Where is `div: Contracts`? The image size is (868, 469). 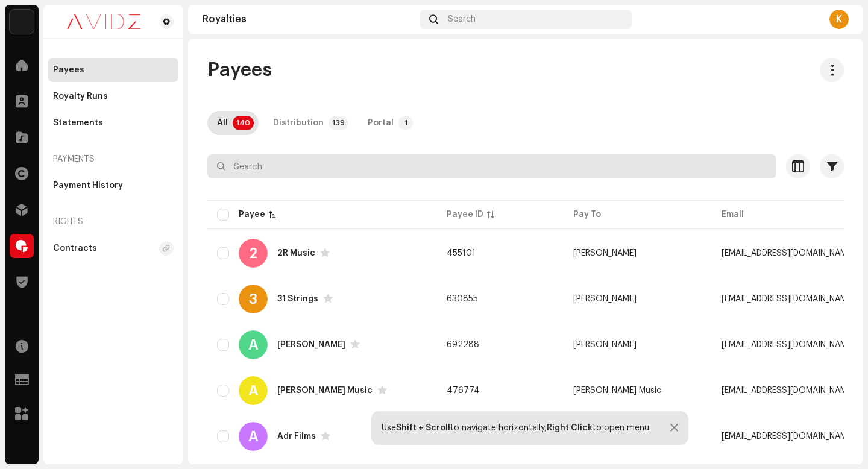 div: Contracts is located at coordinates (75, 248).